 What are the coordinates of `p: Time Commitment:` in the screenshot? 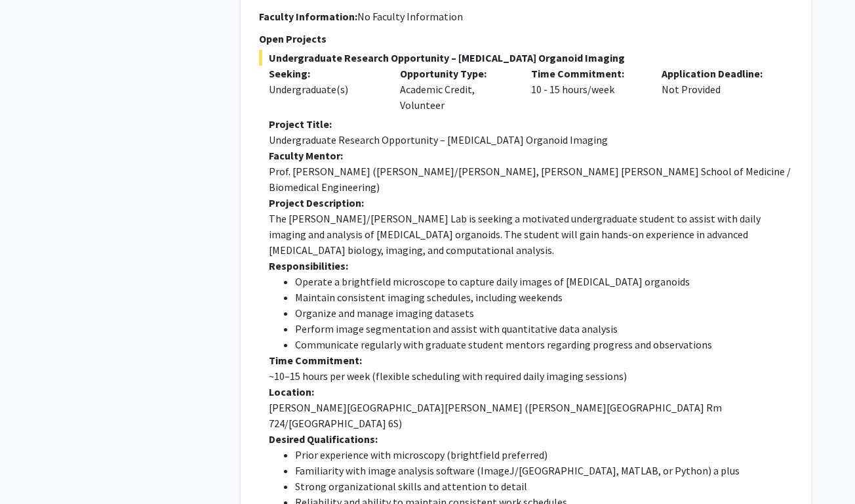 It's located at (587, 73).